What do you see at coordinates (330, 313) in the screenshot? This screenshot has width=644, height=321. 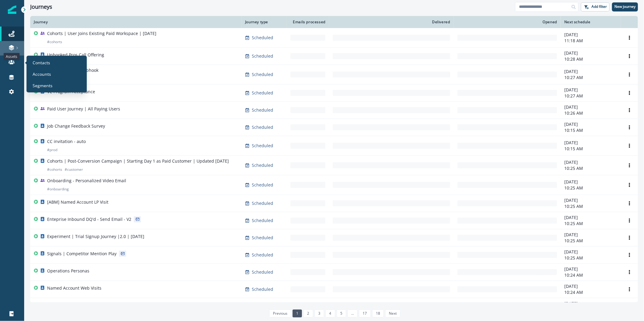 I see `a: Page 4` at bounding box center [330, 313].